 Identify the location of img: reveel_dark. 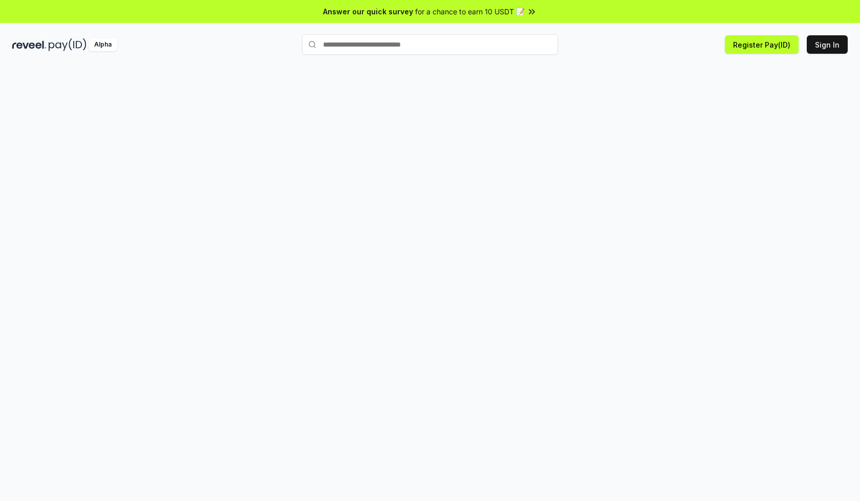
(29, 45).